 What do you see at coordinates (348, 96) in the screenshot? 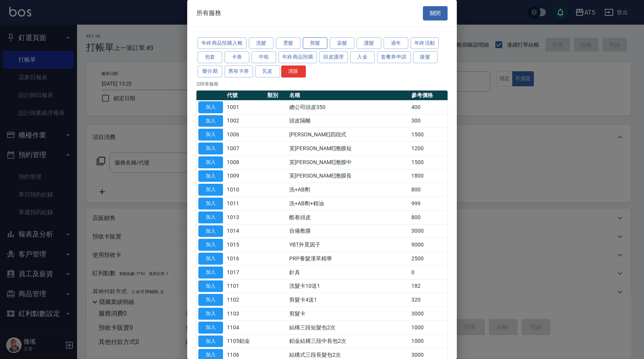
I see `th: 名稱` at bounding box center [348, 96].